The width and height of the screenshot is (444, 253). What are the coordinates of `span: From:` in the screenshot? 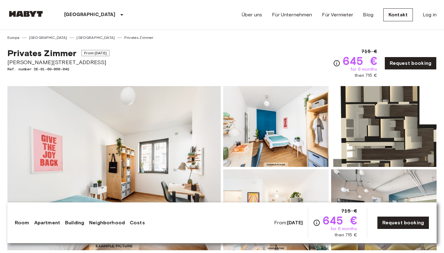 It's located at (288, 223).